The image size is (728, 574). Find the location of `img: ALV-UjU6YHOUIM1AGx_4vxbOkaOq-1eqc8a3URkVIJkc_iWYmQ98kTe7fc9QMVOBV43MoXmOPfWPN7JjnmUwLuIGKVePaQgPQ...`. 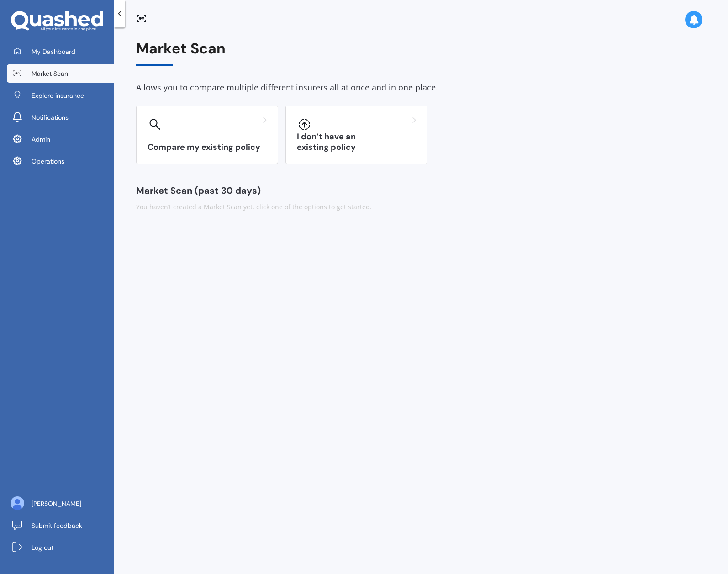

img: ALV-UjU6YHOUIM1AGx_4vxbOkaOq-1eqc8a3URkVIJkc_iWYmQ98kTe7fc9QMVOBV43MoXmOPfWPN7JjnmUwLuIGKVePaQgPQ... is located at coordinates (17, 503).